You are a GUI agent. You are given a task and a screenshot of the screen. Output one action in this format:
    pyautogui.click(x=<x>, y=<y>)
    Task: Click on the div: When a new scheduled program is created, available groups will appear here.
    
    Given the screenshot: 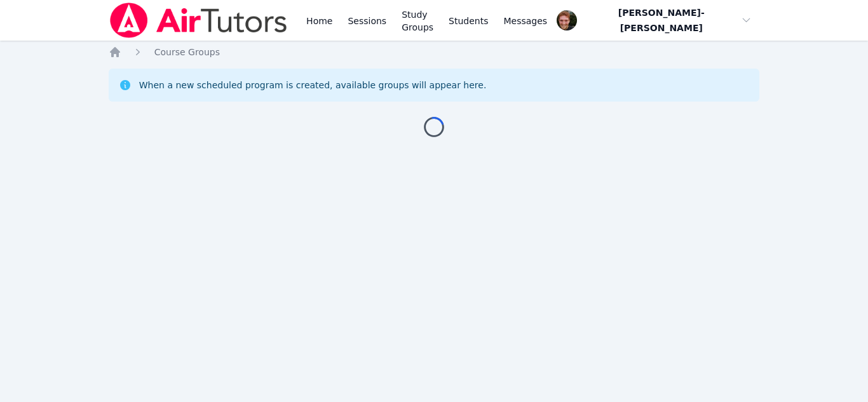 What is the action you would take?
    pyautogui.click(x=313, y=85)
    